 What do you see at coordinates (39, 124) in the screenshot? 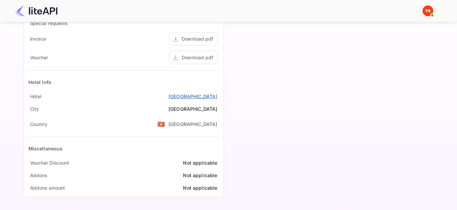
I see `div: Country` at bounding box center [39, 124].